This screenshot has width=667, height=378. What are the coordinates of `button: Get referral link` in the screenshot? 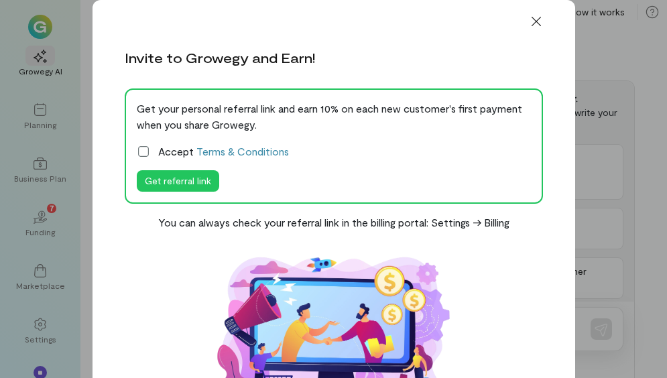 It's located at (178, 181).